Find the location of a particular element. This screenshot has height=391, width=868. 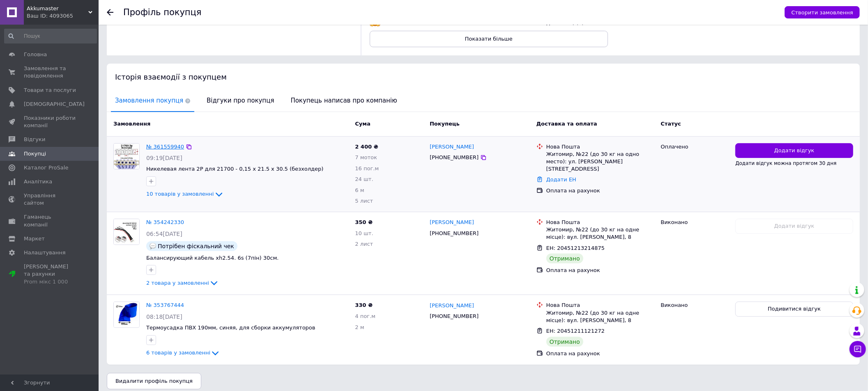

span: Головна is located at coordinates (36, 55).